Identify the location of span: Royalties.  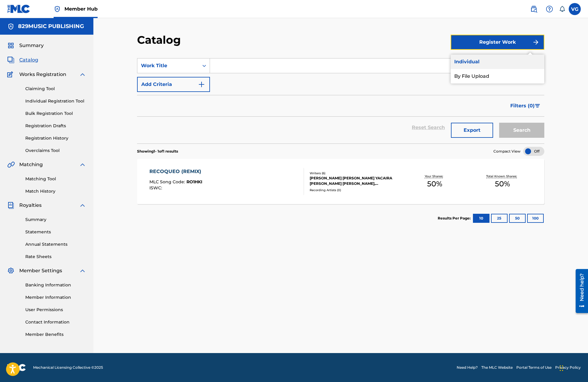
(30, 205).